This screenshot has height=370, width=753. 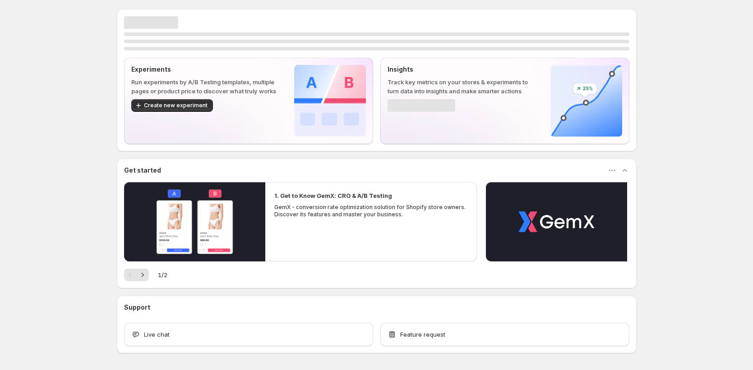 I want to click on h3: Get started, so click(x=142, y=170).